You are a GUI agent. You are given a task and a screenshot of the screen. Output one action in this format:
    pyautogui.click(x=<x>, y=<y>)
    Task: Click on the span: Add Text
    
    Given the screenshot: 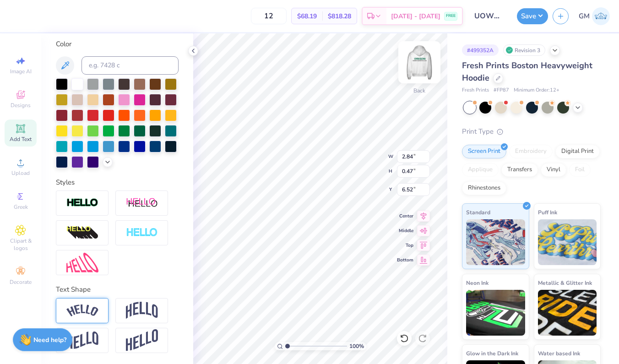 What is the action you would take?
    pyautogui.click(x=21, y=139)
    